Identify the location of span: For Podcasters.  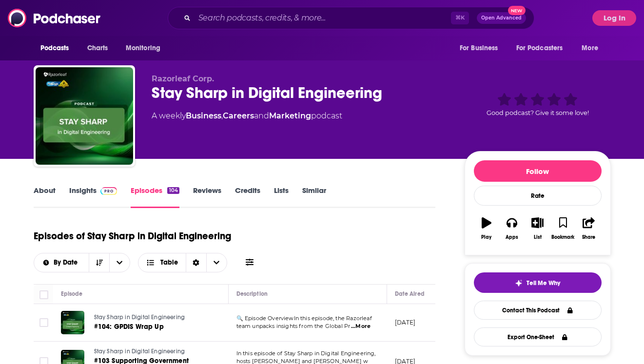
(540, 48).